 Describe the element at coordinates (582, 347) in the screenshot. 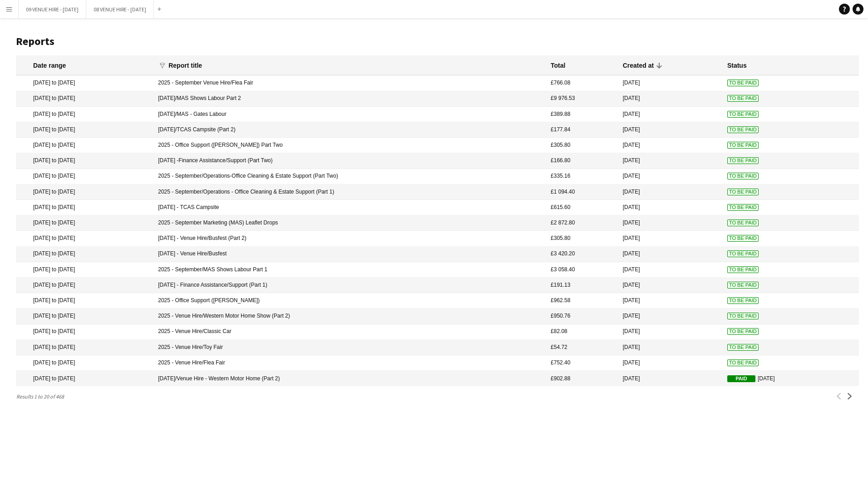

I see `mat-cell: £54.72` at that location.